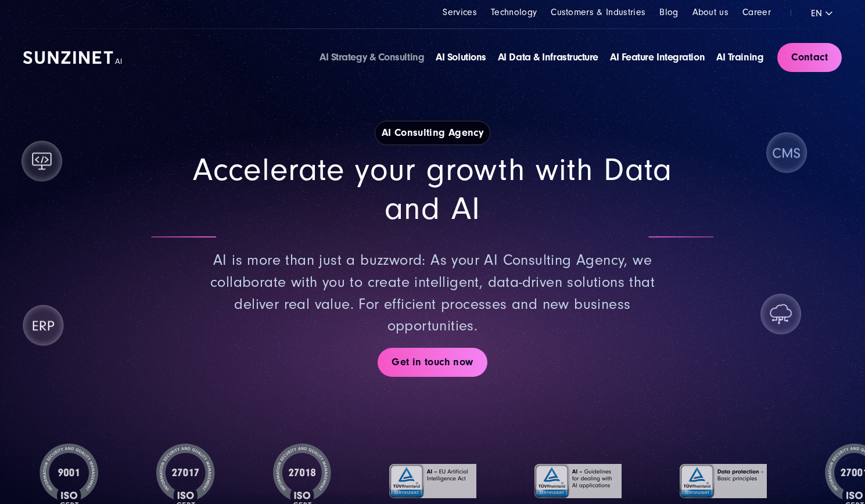 The height and width of the screenshot is (504, 865). I want to click on a: Blog, so click(669, 12).